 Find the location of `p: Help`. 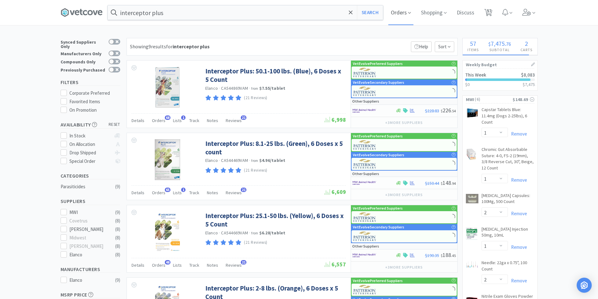

p: Help is located at coordinates (421, 47).